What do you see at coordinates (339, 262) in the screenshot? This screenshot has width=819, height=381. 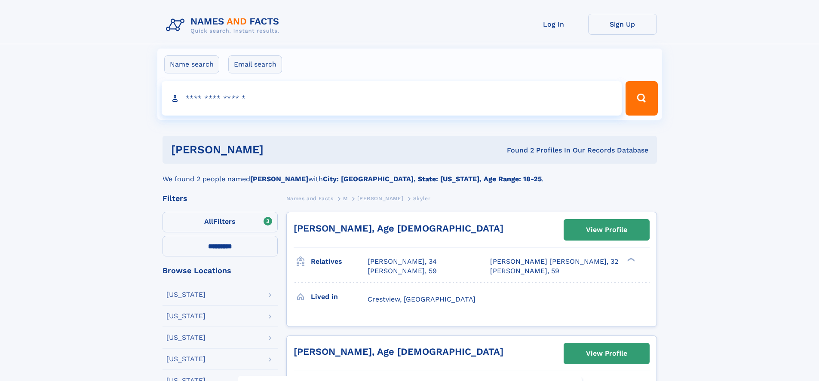 I see `h3: Relatives` at bounding box center [339, 262].